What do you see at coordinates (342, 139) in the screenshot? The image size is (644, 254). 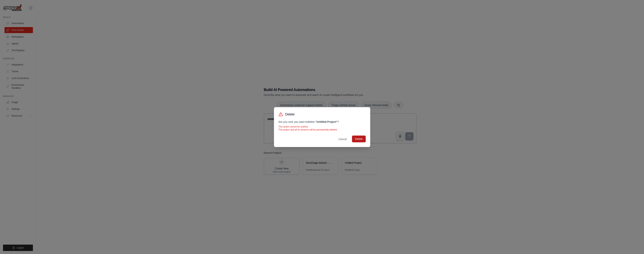 I see `button: Cancel` at bounding box center [342, 139].